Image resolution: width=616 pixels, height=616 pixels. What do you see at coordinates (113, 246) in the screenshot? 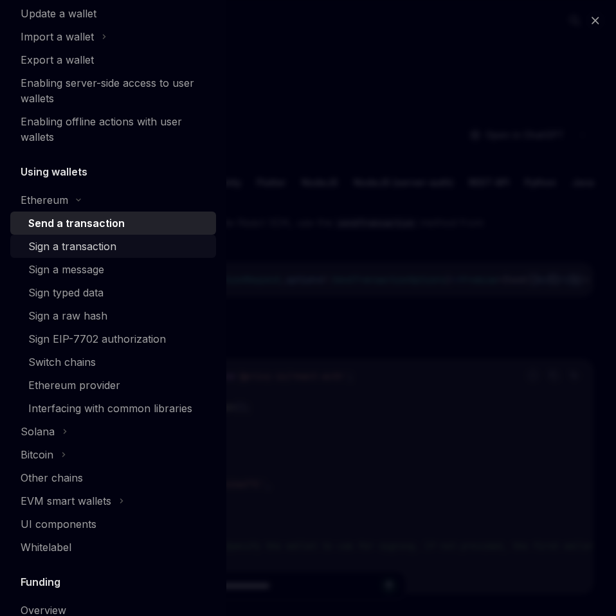
I see `a: Sign a transaction` at bounding box center [113, 246].